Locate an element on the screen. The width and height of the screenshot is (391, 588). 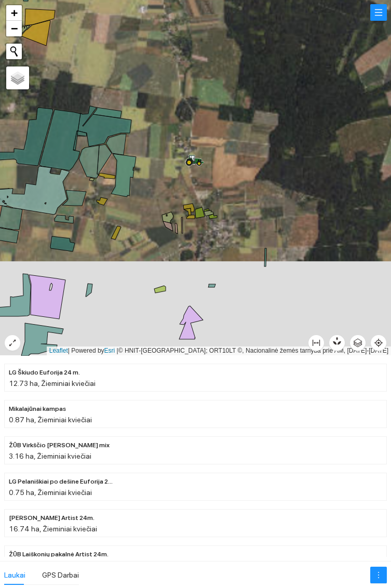
button: menu is located at coordinates (379, 12).